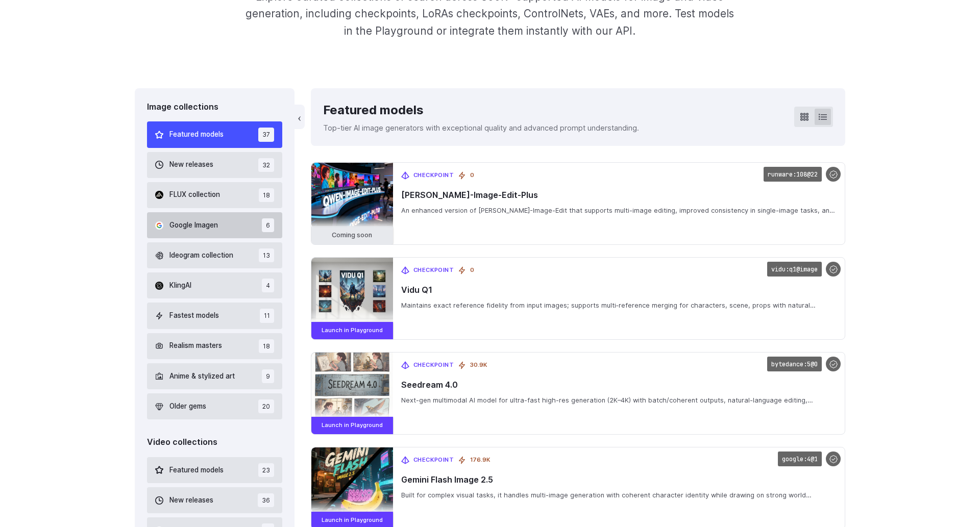 This screenshot has width=980, height=527. Describe the element at coordinates (202, 377) in the screenshot. I see `span: Anime & stylized art` at that location.